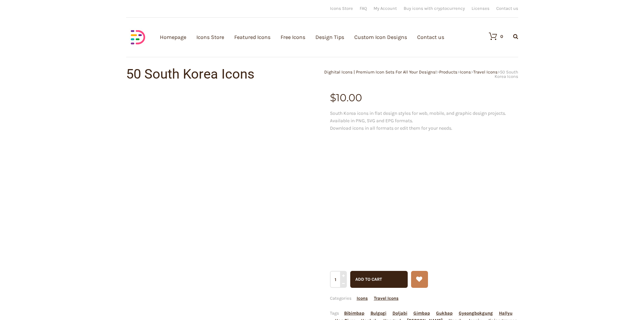  Describe the element at coordinates (224, 74) in the screenshot. I see `h1: 50 South Korea Icons` at that location.